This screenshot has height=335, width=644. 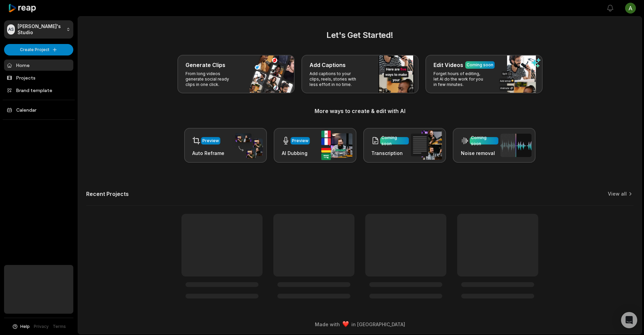 I want to click on h2: Recent Projects, so click(x=108, y=194).